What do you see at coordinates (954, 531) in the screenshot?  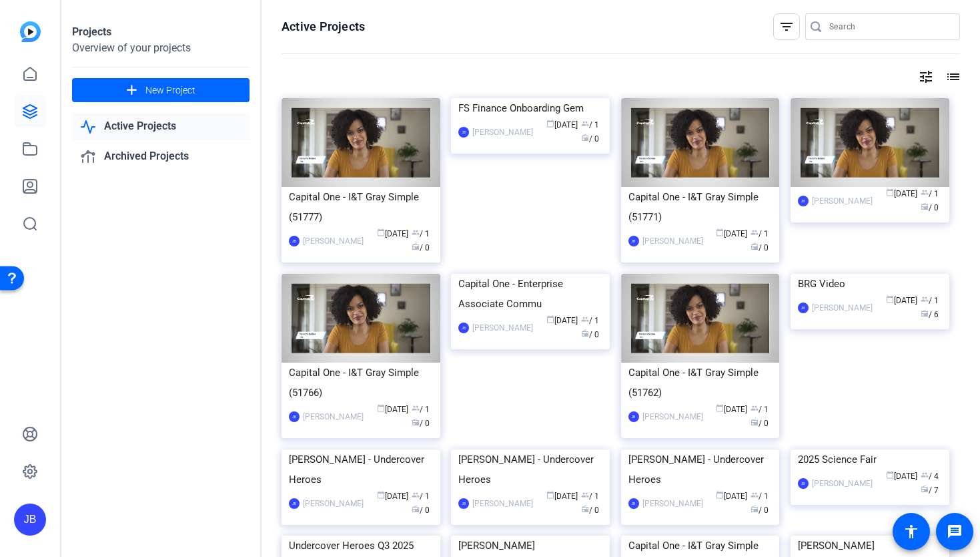 I see `mat-icon: message` at bounding box center [954, 531].